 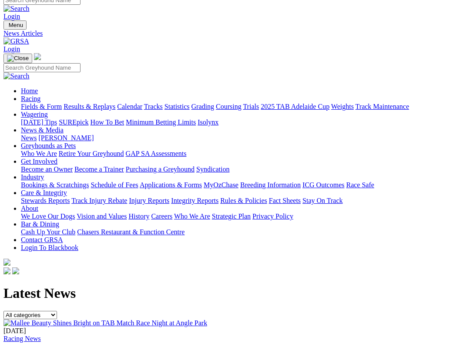 I want to click on a: Home, so click(x=29, y=91).